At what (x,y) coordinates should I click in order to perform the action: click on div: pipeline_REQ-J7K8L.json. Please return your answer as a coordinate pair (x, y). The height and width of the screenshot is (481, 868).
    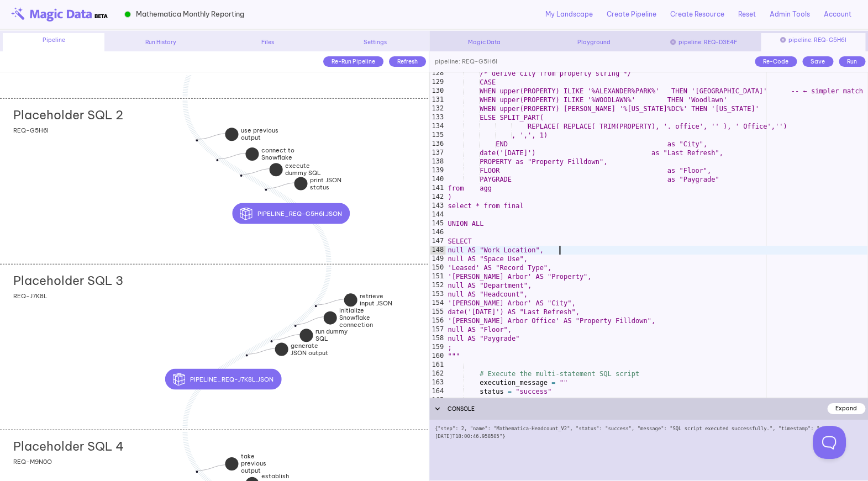
    Looking at the image, I should click on (281, 379).